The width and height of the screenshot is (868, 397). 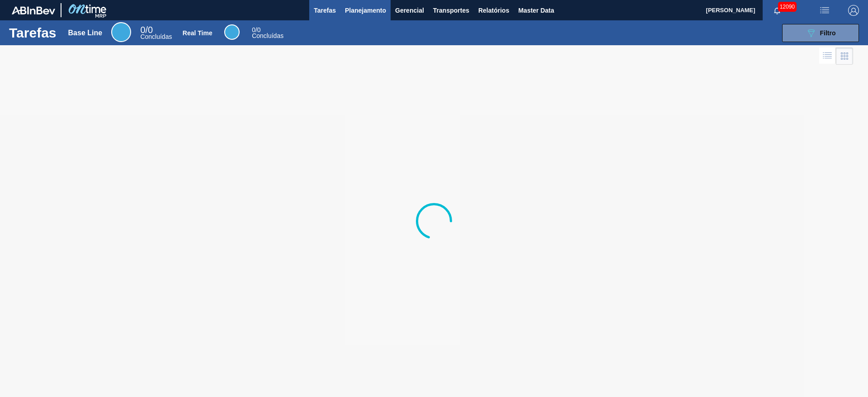 What do you see at coordinates (410, 11) in the screenshot?
I see `span: Gerencial` at bounding box center [410, 11].